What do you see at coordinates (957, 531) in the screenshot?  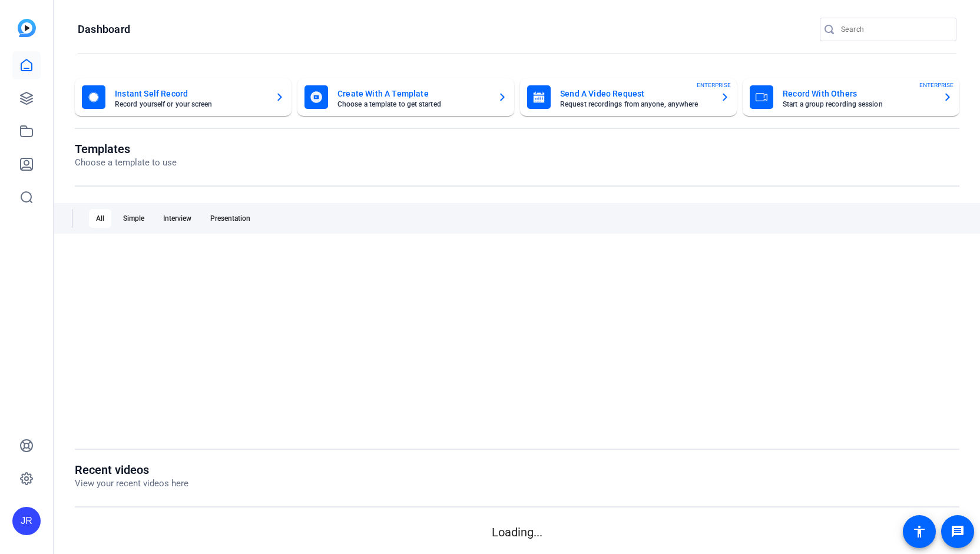 I see `mat-icon: message` at bounding box center [957, 531].